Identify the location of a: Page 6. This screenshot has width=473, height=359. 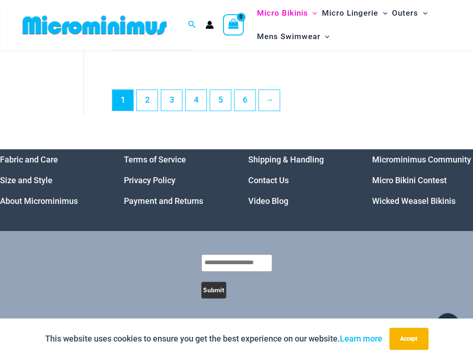
(245, 100).